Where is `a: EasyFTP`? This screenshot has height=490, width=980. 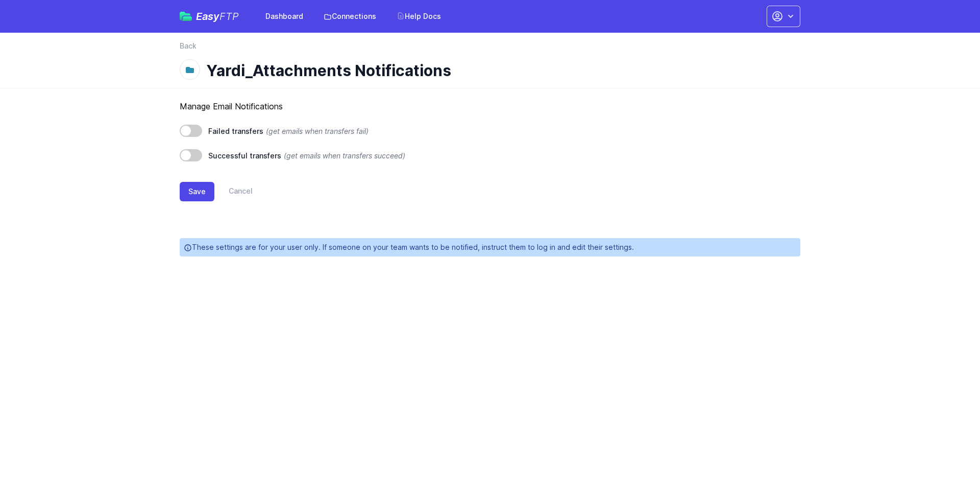 a: EasyFTP is located at coordinates (210, 16).